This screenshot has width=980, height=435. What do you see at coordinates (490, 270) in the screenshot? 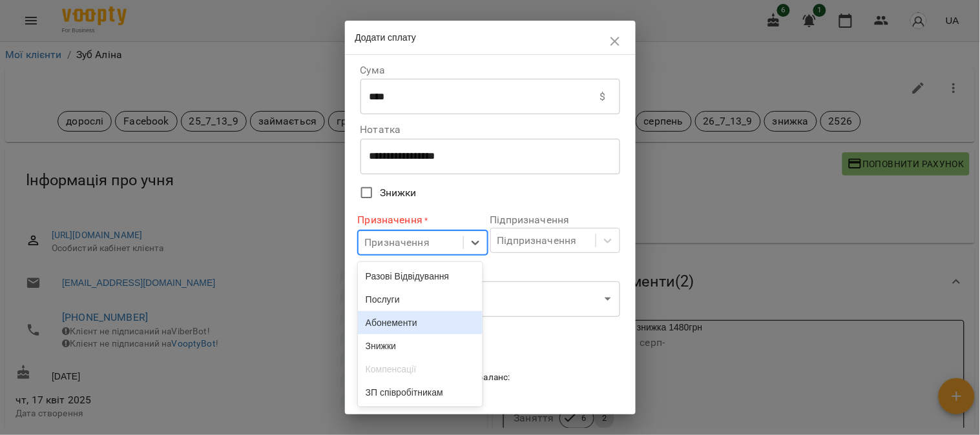
I see `label: Каса` at bounding box center [490, 270].